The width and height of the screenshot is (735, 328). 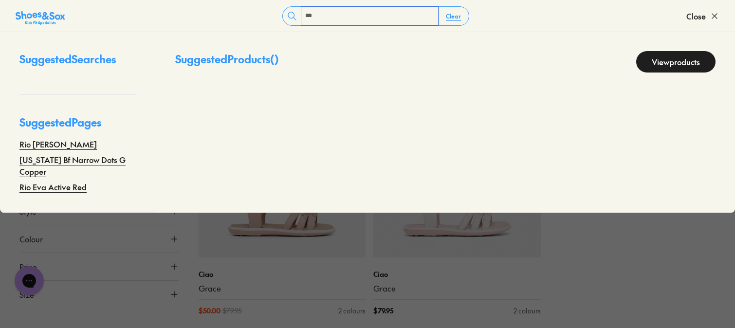 I want to click on span: Colour, so click(x=31, y=239).